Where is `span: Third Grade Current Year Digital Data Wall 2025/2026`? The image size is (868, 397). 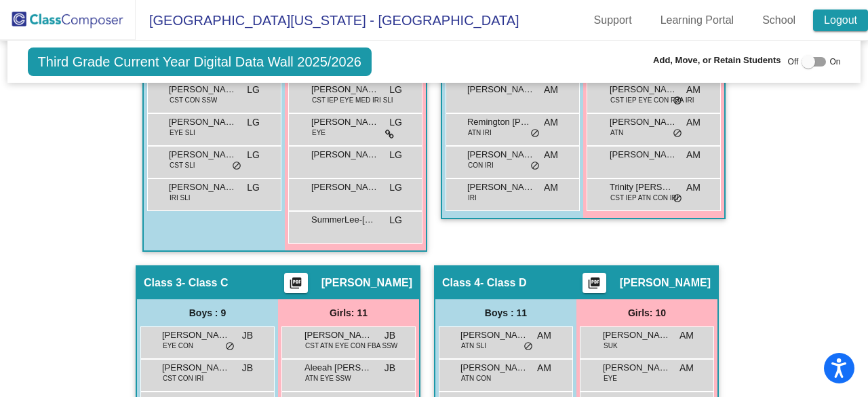
span: Third Grade Current Year Digital Data Wall 2025/2026 is located at coordinates (199, 62).